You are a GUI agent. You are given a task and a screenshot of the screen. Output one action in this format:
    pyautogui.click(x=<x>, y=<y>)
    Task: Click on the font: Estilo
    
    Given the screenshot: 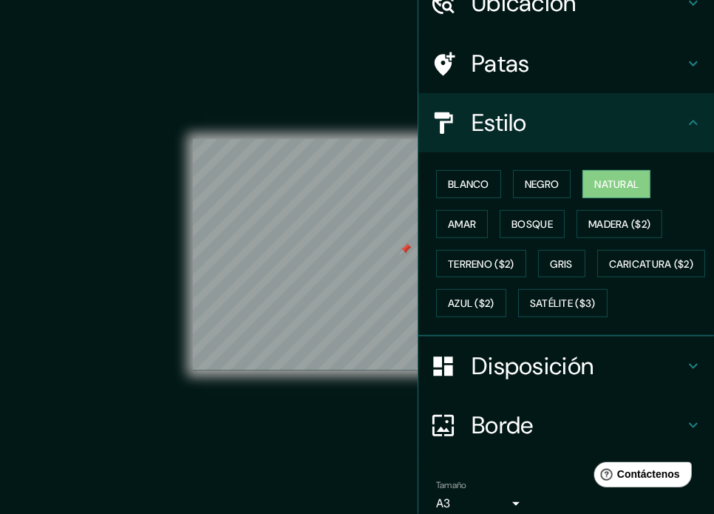 What is the action you would take?
    pyautogui.click(x=499, y=123)
    